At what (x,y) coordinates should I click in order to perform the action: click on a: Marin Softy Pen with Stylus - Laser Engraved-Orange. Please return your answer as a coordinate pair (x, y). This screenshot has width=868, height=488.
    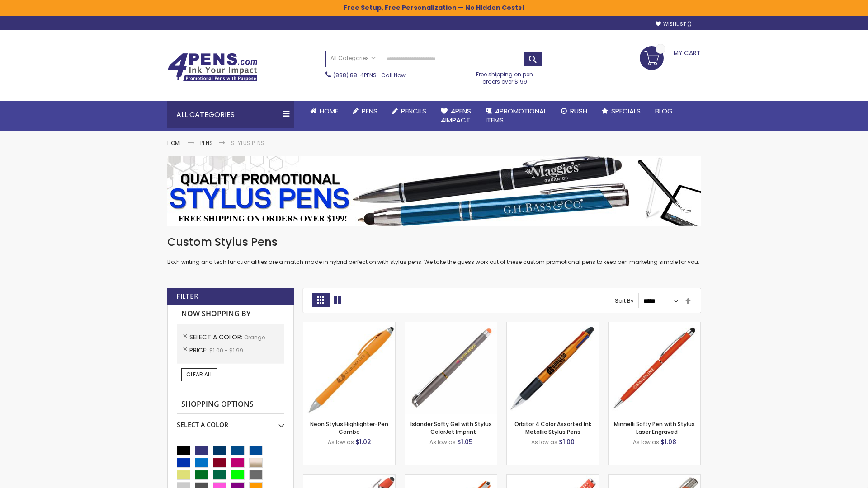
    Looking at the image, I should click on (552, 478).